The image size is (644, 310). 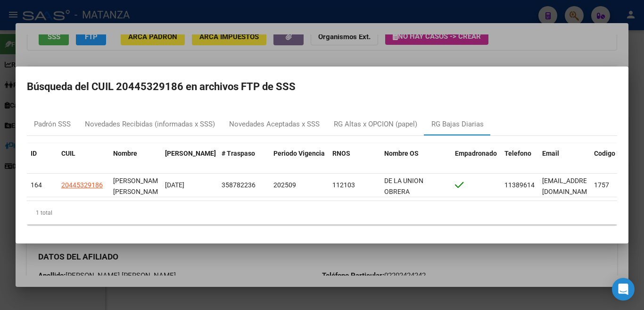 I want to click on span: # Traspaso, so click(x=238, y=153).